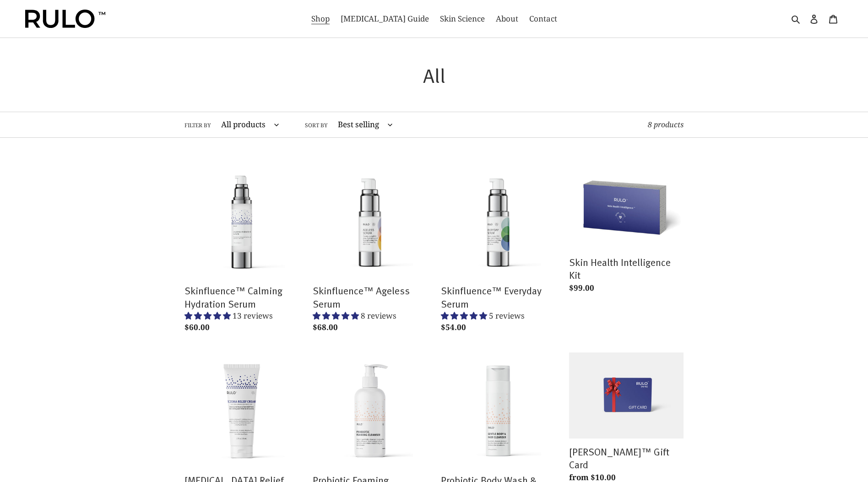 The height and width of the screenshot is (482, 868). What do you see at coordinates (65, 19) in the screenshot?
I see `img: Rulo™ Skin` at bounding box center [65, 19].